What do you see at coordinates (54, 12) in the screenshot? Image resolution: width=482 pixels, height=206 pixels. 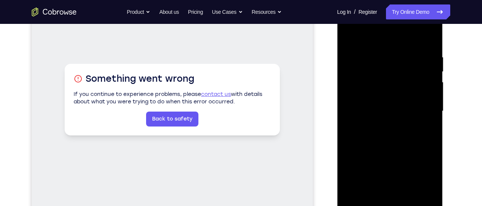 I see `a: Go to the home page` at bounding box center [54, 12].